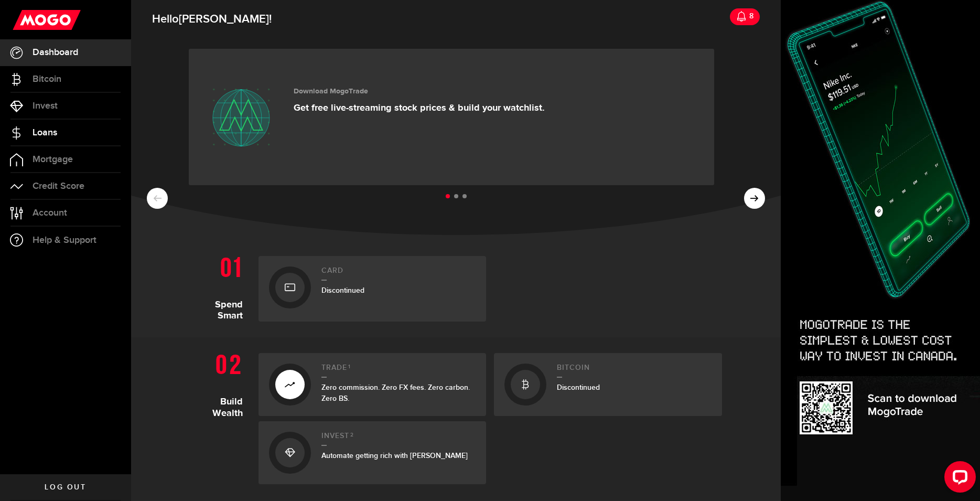 Image resolution: width=980 pixels, height=501 pixels. Describe the element at coordinates (750, 17) in the screenshot. I see `div: 8` at that location.